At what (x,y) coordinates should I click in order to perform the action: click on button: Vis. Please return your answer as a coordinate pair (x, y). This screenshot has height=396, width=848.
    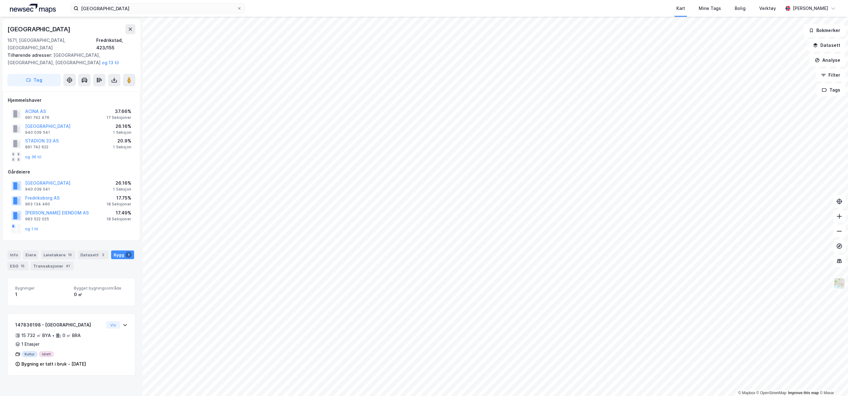
    Looking at the image, I should click on (113, 325).